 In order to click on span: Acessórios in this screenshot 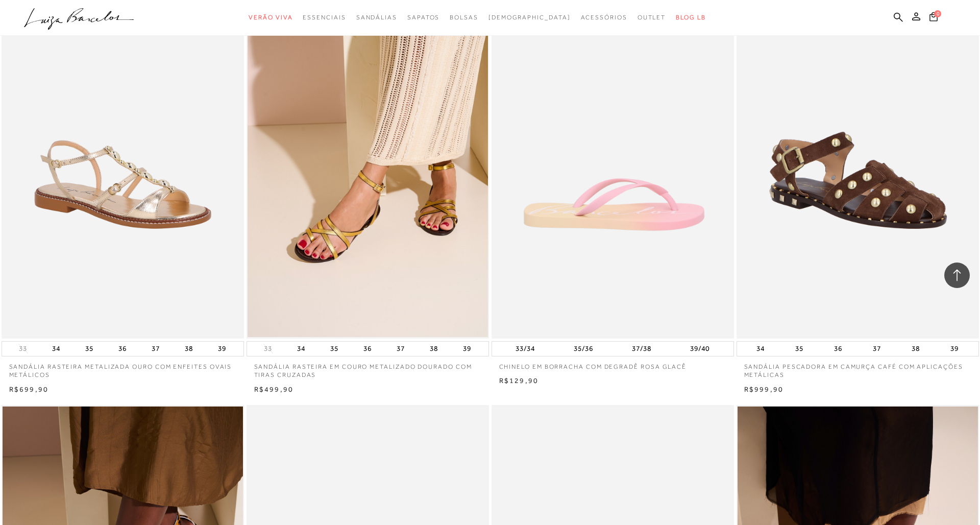, I will do `click(604, 17)`.